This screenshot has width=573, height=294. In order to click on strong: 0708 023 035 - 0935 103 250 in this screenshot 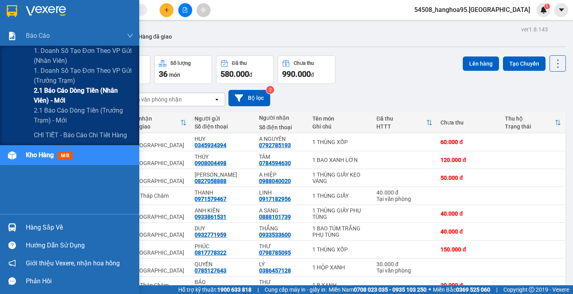, I will do `click(390, 290)`.